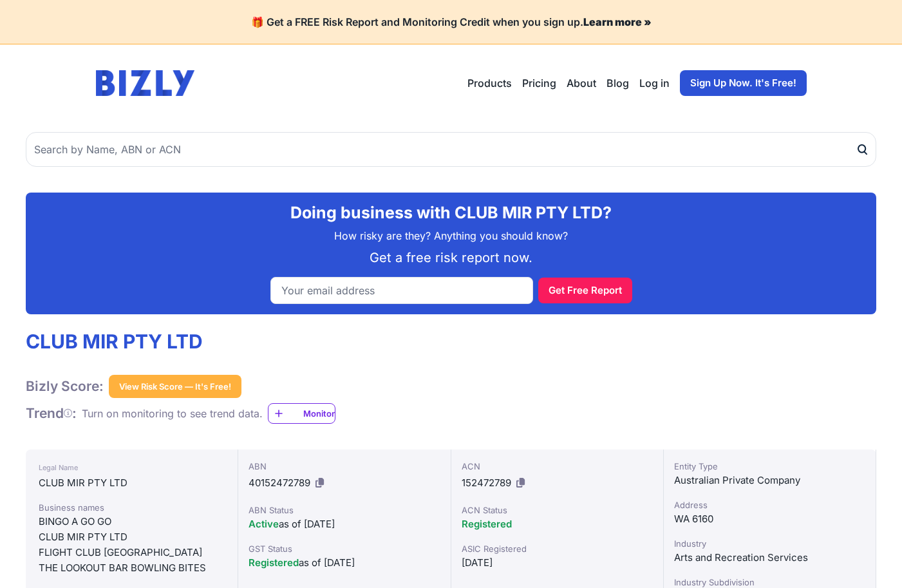  Describe the element at coordinates (557, 466) in the screenshot. I see `div: ACN` at that location.